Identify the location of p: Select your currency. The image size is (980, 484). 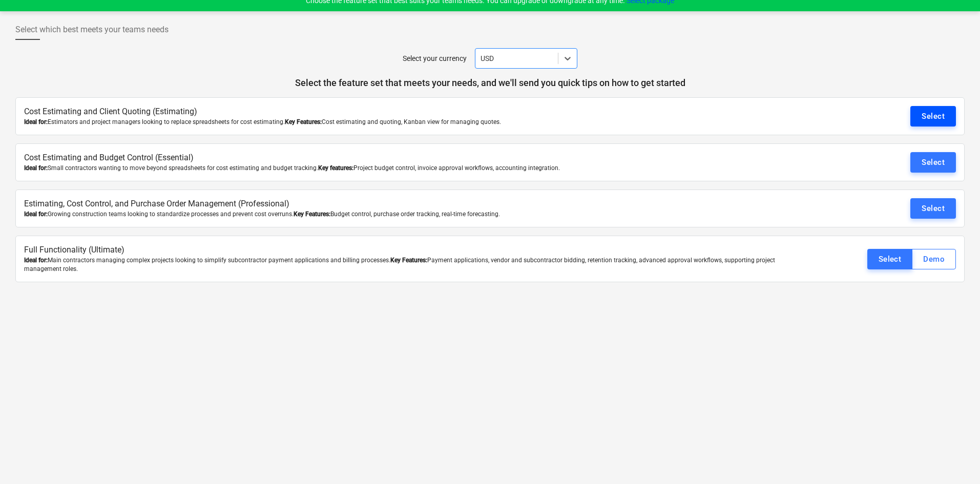
(435, 58).